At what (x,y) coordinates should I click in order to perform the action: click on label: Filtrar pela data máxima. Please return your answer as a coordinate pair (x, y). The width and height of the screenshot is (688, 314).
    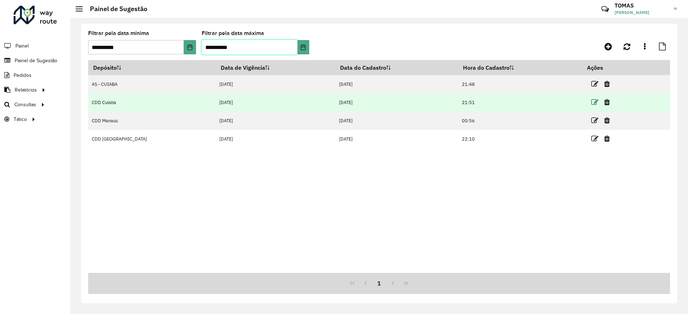
    Looking at the image, I should click on (233, 33).